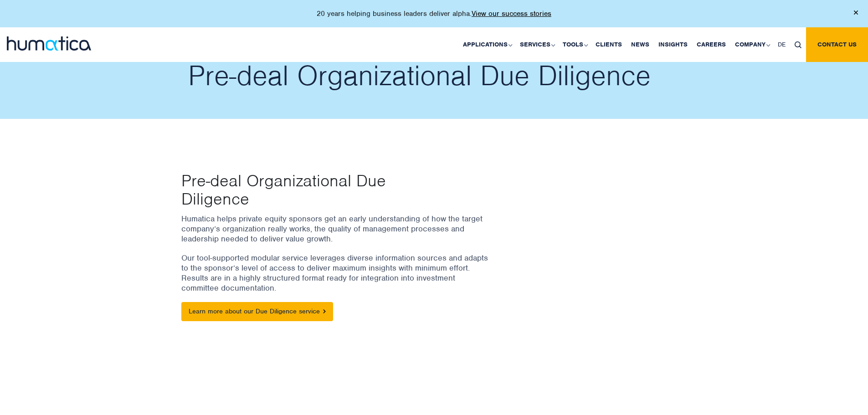 The image size is (868, 415). I want to click on a: DE, so click(782, 44).